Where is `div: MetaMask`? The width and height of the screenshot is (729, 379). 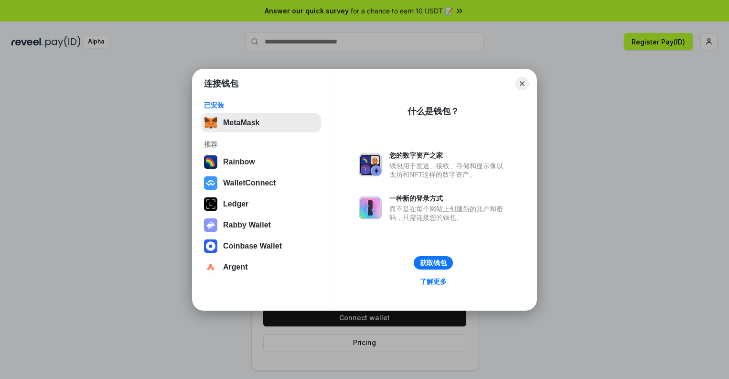
div: MetaMask is located at coordinates (241, 123).